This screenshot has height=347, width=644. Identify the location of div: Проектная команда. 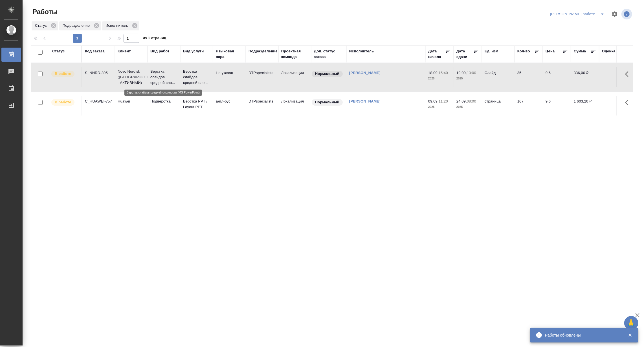
(295, 54).